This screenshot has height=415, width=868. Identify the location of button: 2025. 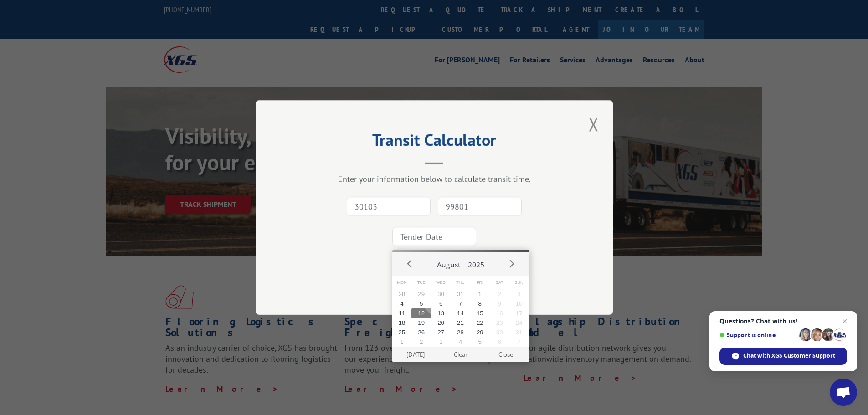
(476, 263).